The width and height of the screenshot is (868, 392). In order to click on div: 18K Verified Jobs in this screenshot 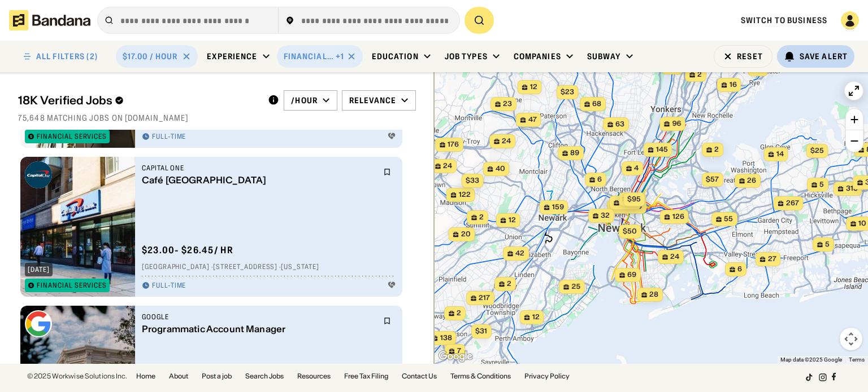, I will do `click(139, 100)`.